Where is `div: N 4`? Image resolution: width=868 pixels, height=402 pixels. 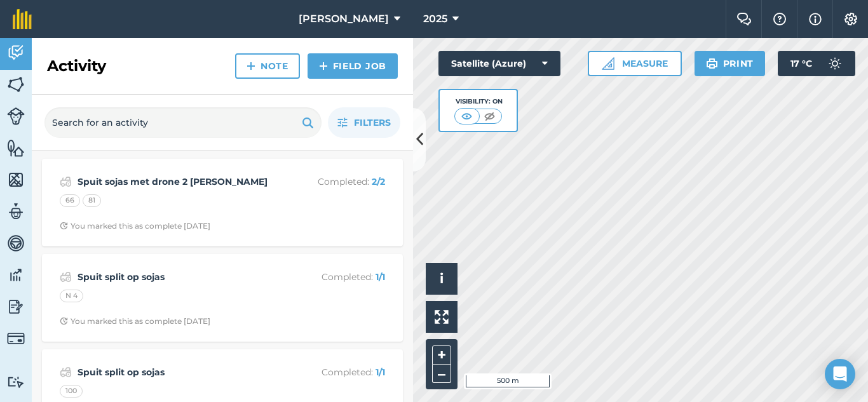
div: N 4 is located at coordinates (71, 296).